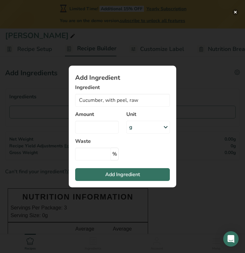 The width and height of the screenshot is (245, 253). What do you see at coordinates (97, 141) in the screenshot?
I see `label: Waste` at bounding box center [97, 141].